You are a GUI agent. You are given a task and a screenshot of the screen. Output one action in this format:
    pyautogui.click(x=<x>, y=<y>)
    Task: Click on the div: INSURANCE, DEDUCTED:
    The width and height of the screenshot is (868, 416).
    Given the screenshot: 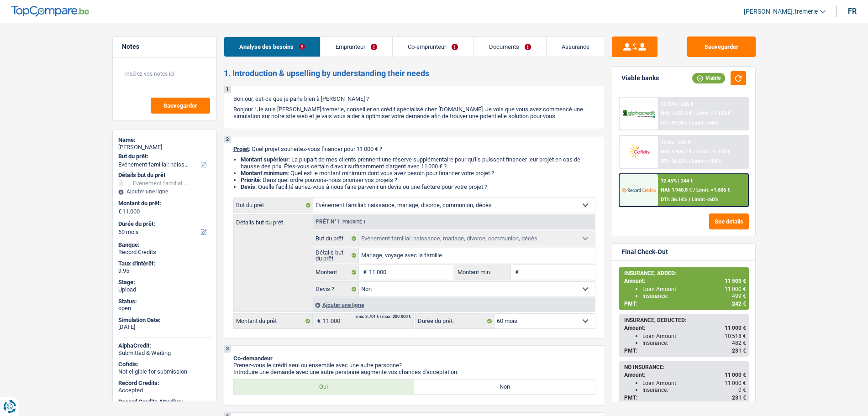 What is the action you would take?
    pyautogui.click(x=685, y=320)
    